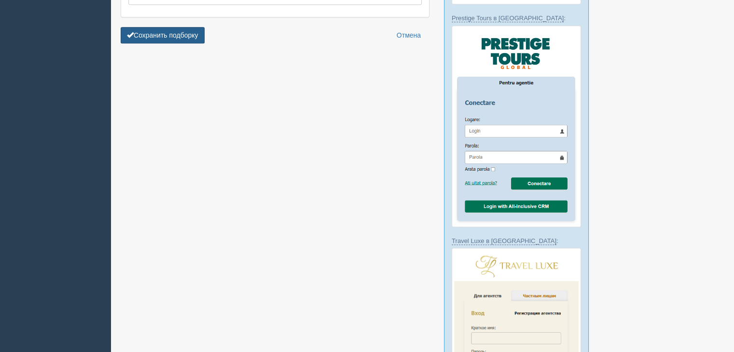  What do you see at coordinates (163, 35) in the screenshot?
I see `button: Сохранить подборку` at bounding box center [163, 35].